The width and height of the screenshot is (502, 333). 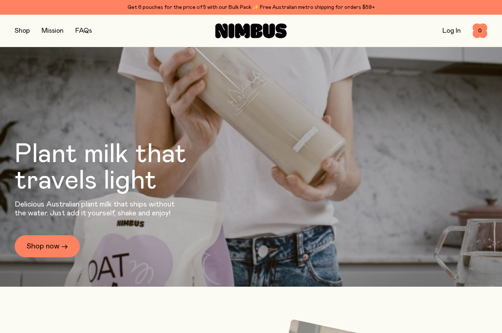 What do you see at coordinates (480, 31) in the screenshot?
I see `button: 0` at bounding box center [480, 31].